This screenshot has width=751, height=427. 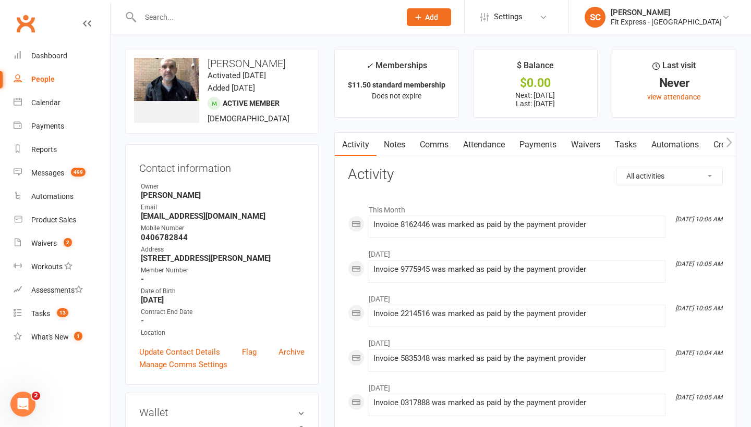 What do you see at coordinates (431, 17) in the screenshot?
I see `span: Add` at bounding box center [431, 17].